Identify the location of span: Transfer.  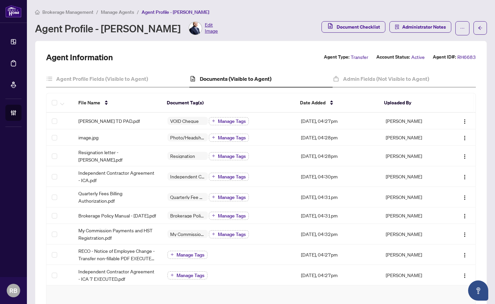
(359, 57).